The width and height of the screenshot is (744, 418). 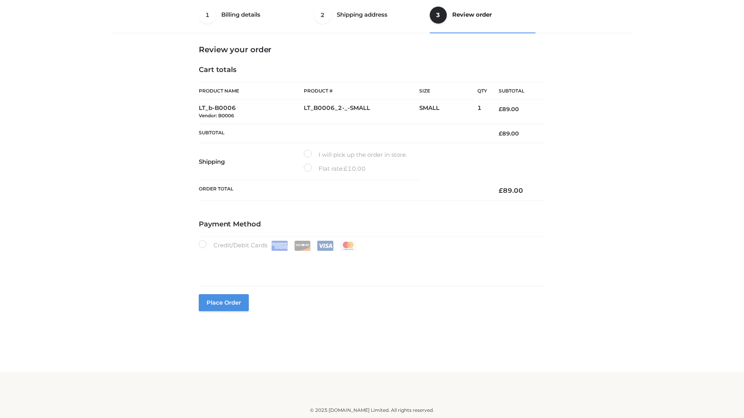 What do you see at coordinates (279, 246) in the screenshot?
I see `img: Amex` at bounding box center [279, 246].